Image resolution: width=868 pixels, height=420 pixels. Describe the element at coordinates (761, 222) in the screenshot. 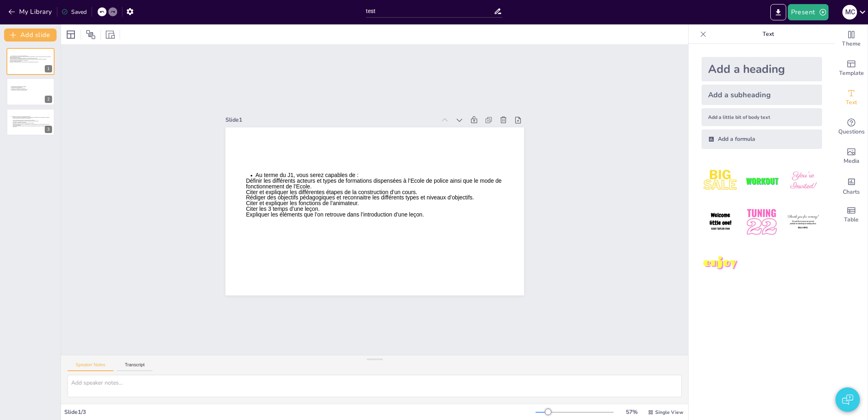

I see `img: 5.jpeg` at that location.